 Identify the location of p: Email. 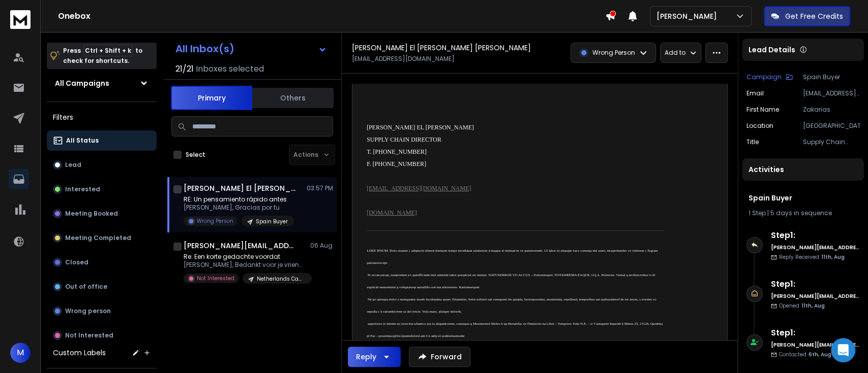
(755, 93).